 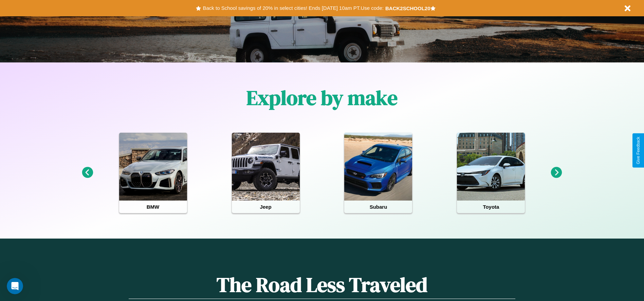 I want to click on b: BACK2SCHOOL20, so click(x=408, y=9).